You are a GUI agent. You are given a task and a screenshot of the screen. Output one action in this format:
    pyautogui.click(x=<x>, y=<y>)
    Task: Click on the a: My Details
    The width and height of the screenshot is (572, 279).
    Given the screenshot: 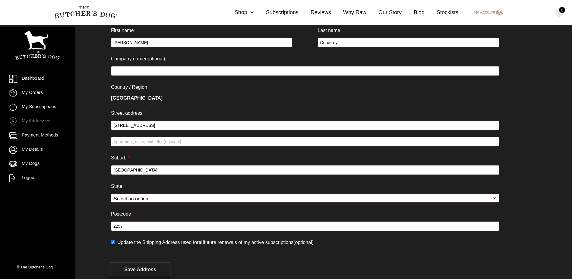 What is the action you would take?
    pyautogui.click(x=38, y=150)
    